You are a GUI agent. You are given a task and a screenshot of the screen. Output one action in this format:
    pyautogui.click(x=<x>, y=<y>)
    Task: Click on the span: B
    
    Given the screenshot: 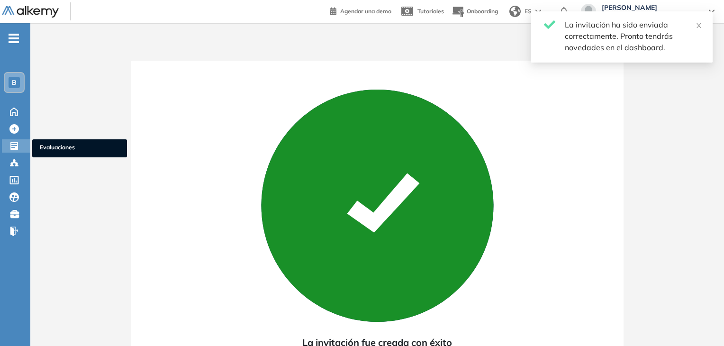 What is the action you would take?
    pyautogui.click(x=14, y=82)
    